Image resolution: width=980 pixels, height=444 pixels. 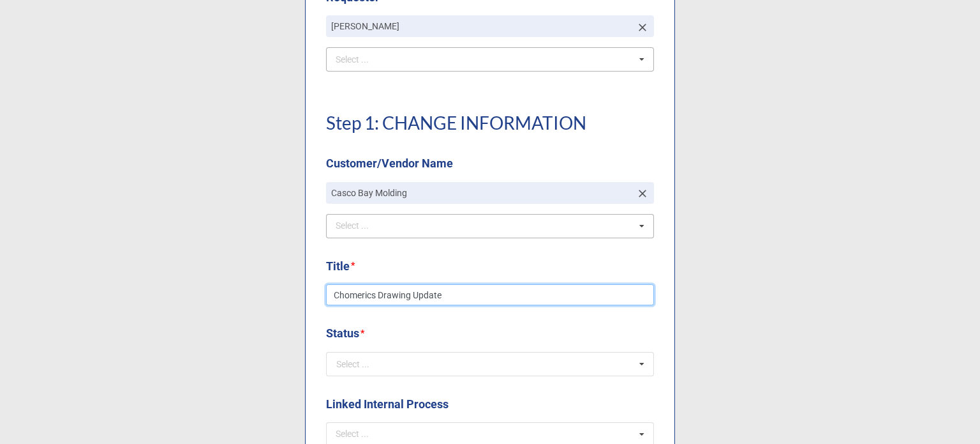 What do you see at coordinates (389, 163) in the screenshot?
I see `label: Customer/Vendor Name` at bounding box center [389, 163].